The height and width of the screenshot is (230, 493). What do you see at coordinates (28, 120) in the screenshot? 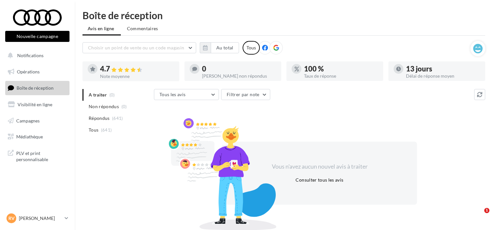
I see `span: Campagnes` at bounding box center [28, 120].